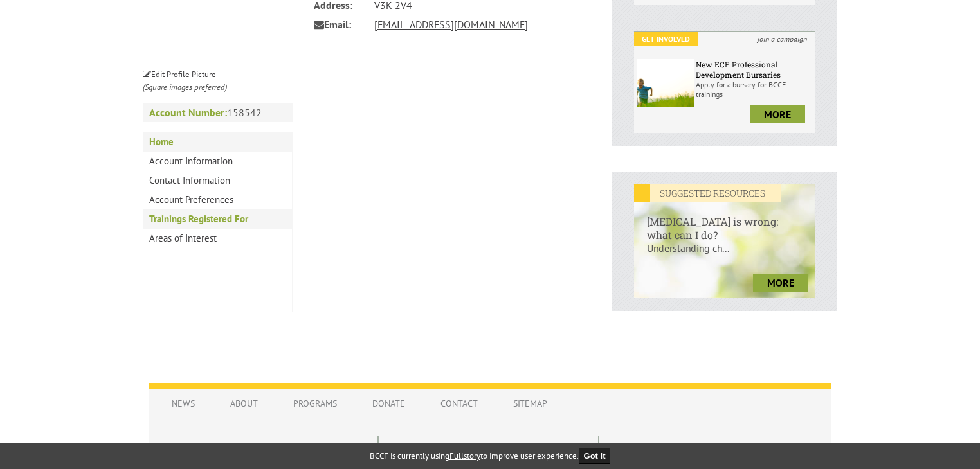 The image size is (980, 469). Describe the element at coordinates (183, 403) in the screenshot. I see `a: News` at that location.